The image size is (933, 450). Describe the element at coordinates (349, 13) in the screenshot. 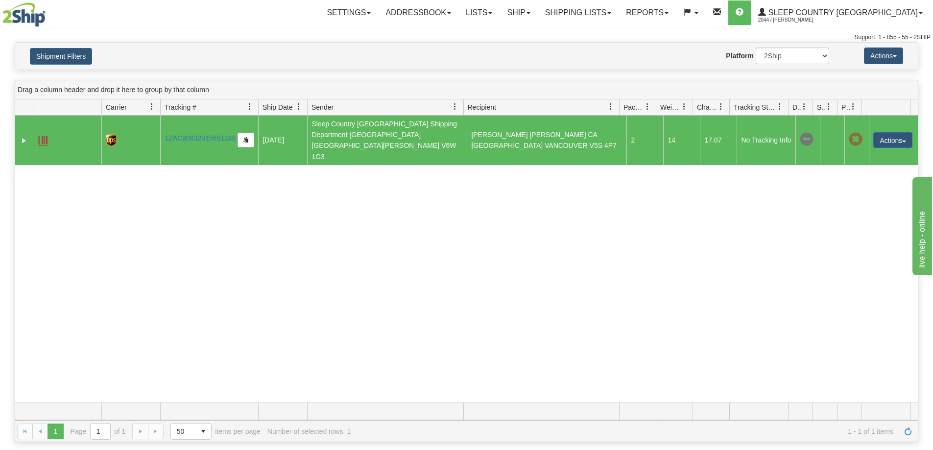

I see `a: Settings` at that location.